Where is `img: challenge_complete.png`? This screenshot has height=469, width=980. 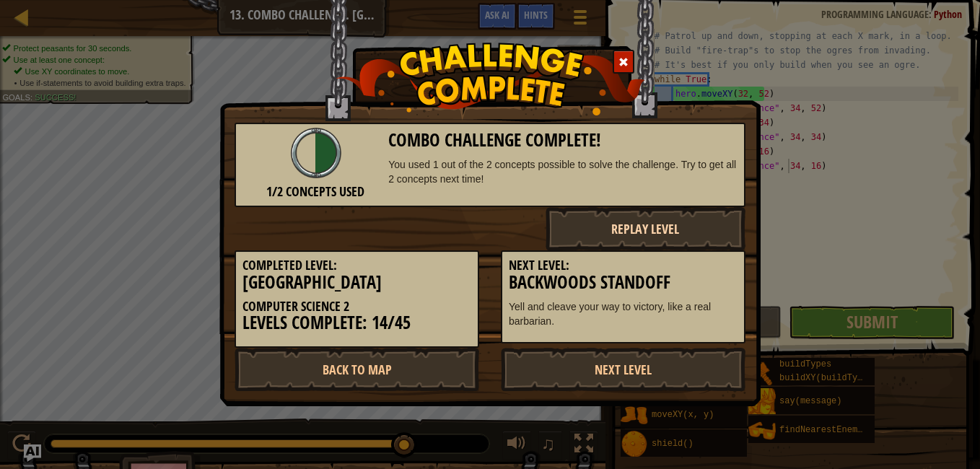 img: challenge_complete.png is located at coordinates (490, 79).